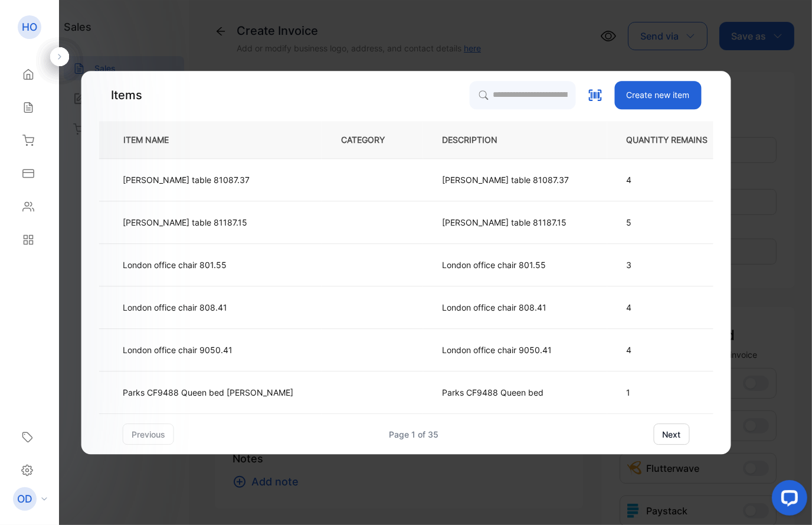 The height and width of the screenshot is (525, 812). What do you see at coordinates (493, 392) in the screenshot?
I see `p: Parks CF9488 Queen bed` at bounding box center [493, 392].